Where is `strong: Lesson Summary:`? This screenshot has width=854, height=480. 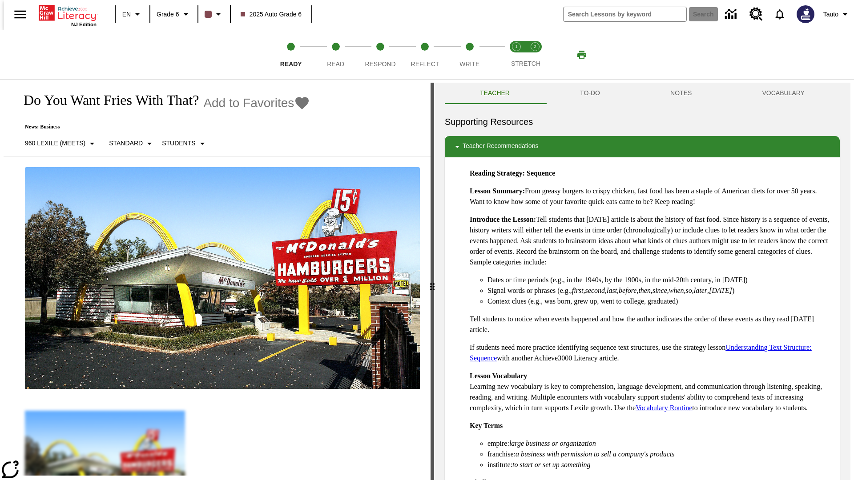
strong: Lesson Summary: is located at coordinates (497, 191).